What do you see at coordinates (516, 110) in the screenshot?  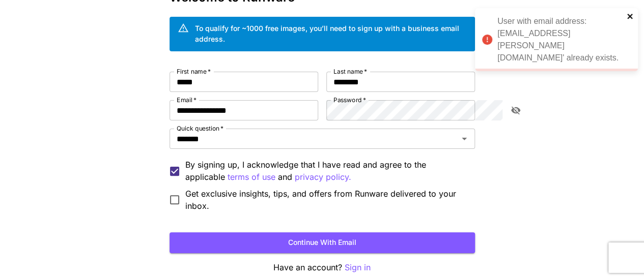 I see `button: toggle password visibility` at bounding box center [516, 110].